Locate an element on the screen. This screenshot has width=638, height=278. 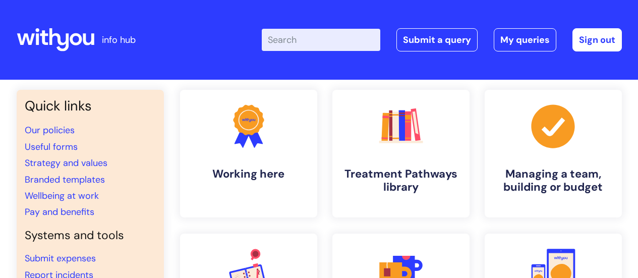
a: Strategy and values is located at coordinates (66, 163).